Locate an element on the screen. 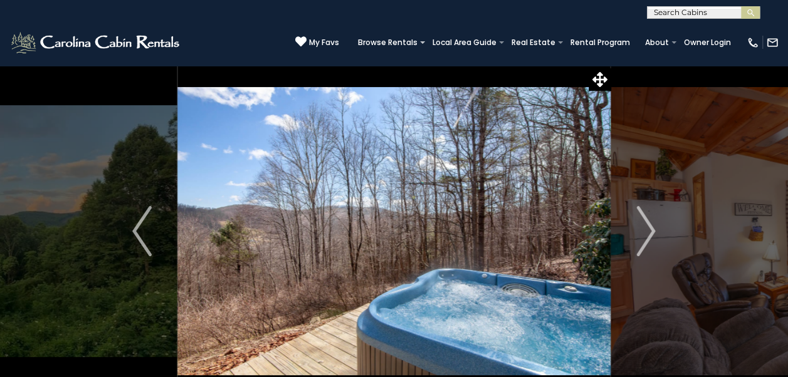 The image size is (788, 377). a: Browse Rentals is located at coordinates (387, 43).